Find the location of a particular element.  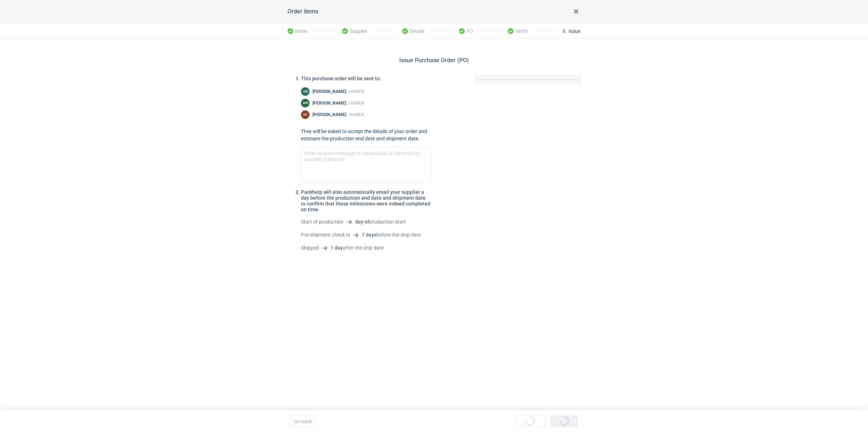

li: Supplier is located at coordinates (355, 31).